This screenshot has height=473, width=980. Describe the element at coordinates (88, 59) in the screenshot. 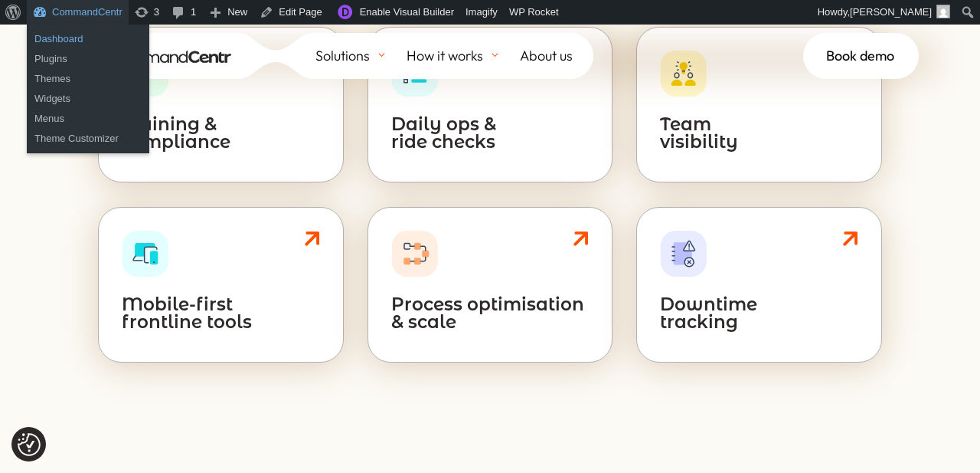

I see `a: Plugins` at that location.